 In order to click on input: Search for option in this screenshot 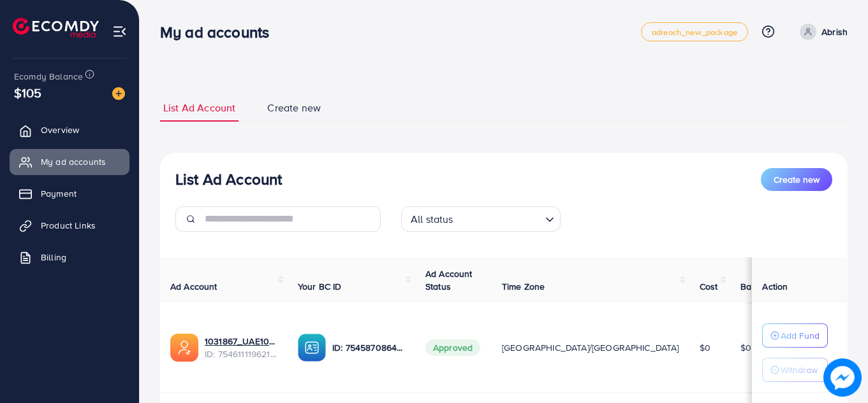, I will do `click(499, 218)`.